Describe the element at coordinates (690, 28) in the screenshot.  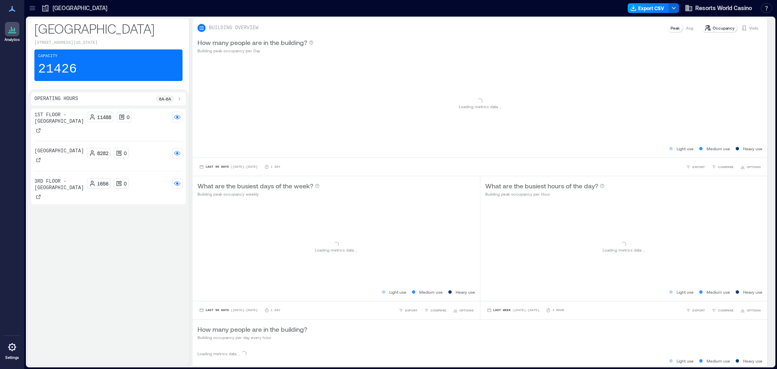
I see `p: Avg` at that location.